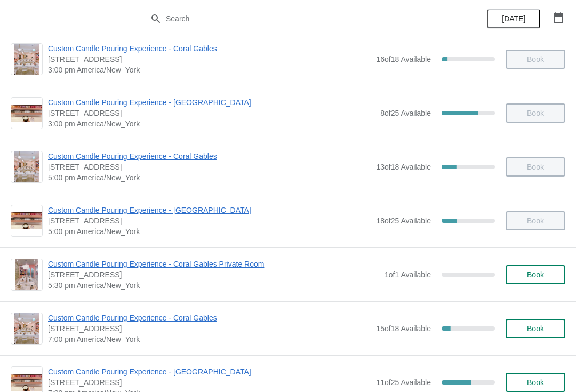 The height and width of the screenshot is (392, 576). I want to click on span: 16 of 18 Available, so click(403, 59).